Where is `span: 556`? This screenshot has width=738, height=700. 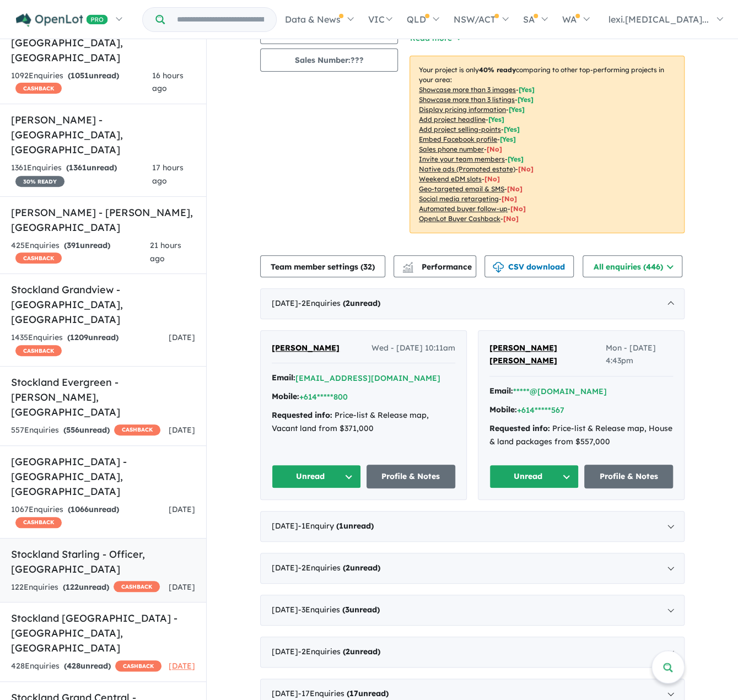
span: 556 is located at coordinates (73, 430).